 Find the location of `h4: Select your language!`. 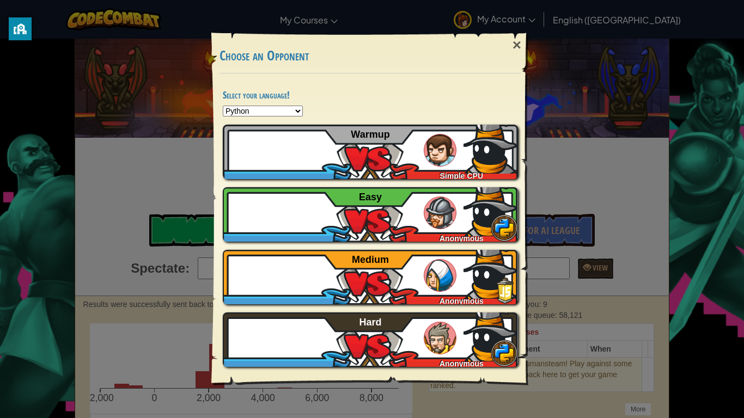

h4: Select your language! is located at coordinates (370, 95).